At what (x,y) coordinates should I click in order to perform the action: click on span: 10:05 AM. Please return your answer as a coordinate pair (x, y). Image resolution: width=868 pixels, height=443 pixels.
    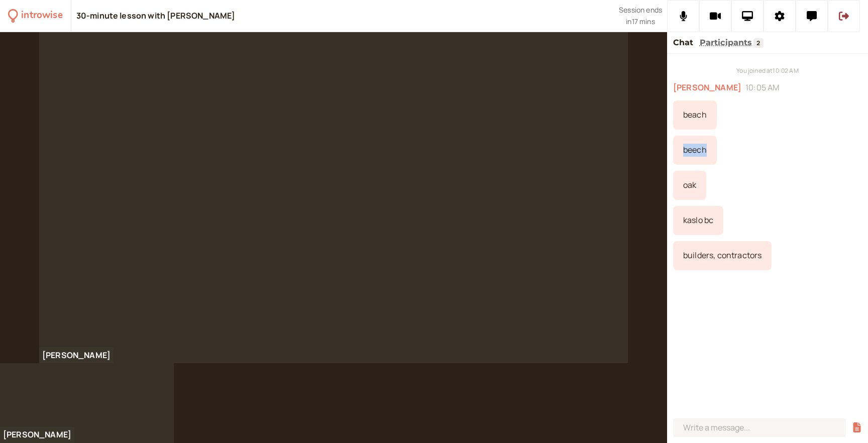
    Looking at the image, I should click on (762, 88).